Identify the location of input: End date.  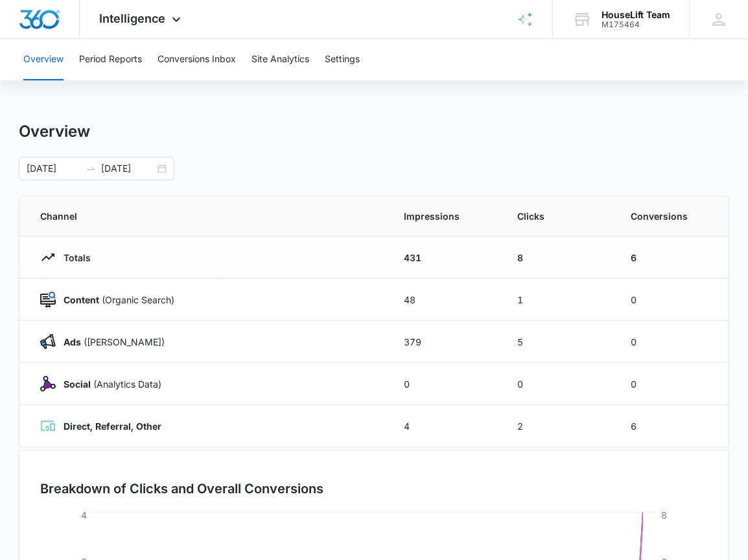
(128, 169).